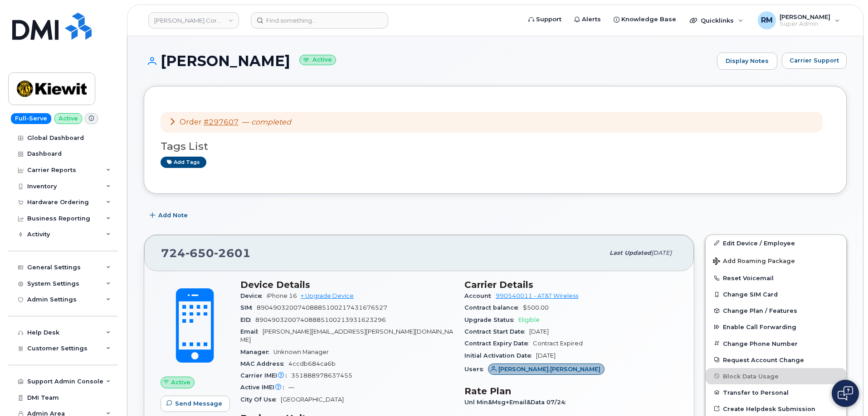  I want to click on span: Enable Call Forwarding, so click(759, 327).